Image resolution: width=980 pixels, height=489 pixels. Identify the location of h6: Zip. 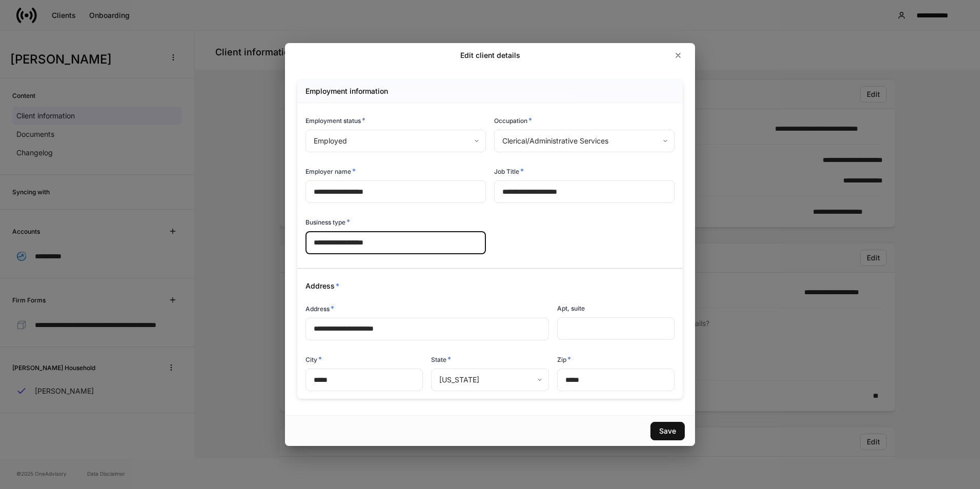
(564, 359).